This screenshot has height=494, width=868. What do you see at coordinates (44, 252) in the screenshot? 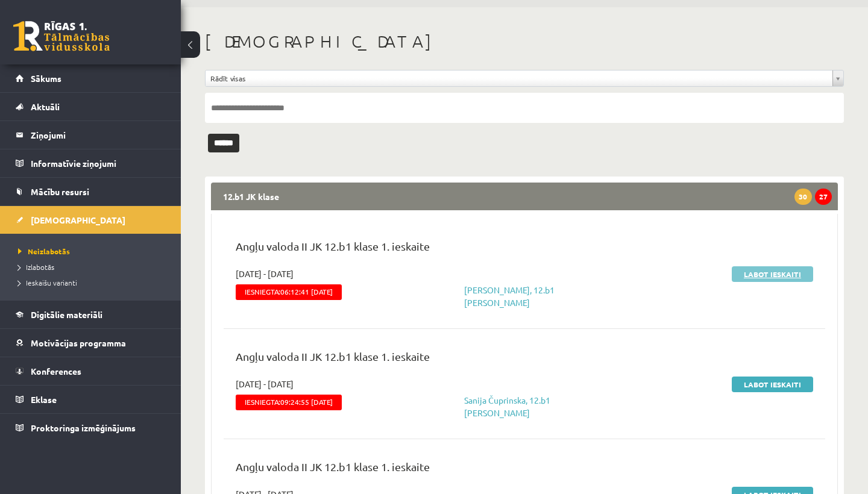
I see `span: Neizlabotās` at bounding box center [44, 252].